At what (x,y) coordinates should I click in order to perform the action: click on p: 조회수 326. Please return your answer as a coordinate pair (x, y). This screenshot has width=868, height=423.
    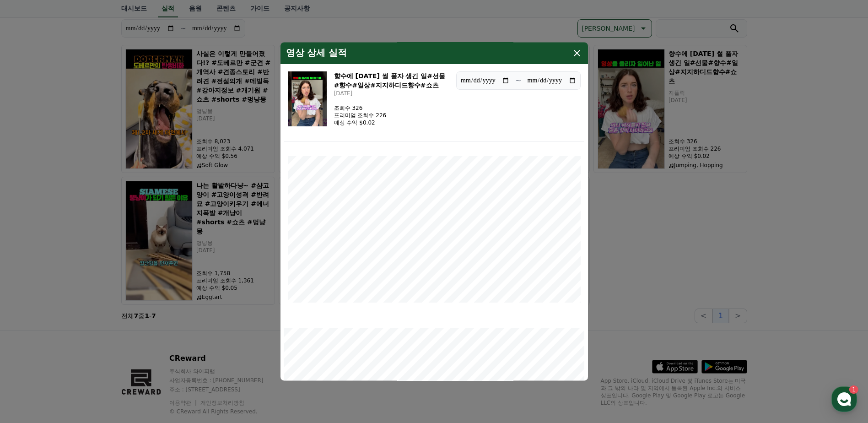
    Looking at the image, I should click on (360, 108).